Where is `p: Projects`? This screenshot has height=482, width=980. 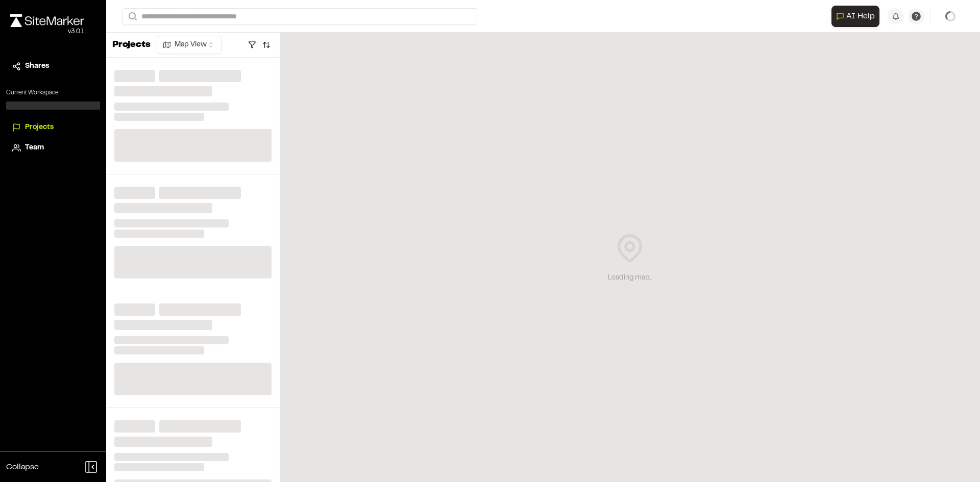
p: Projects is located at coordinates (131, 45).